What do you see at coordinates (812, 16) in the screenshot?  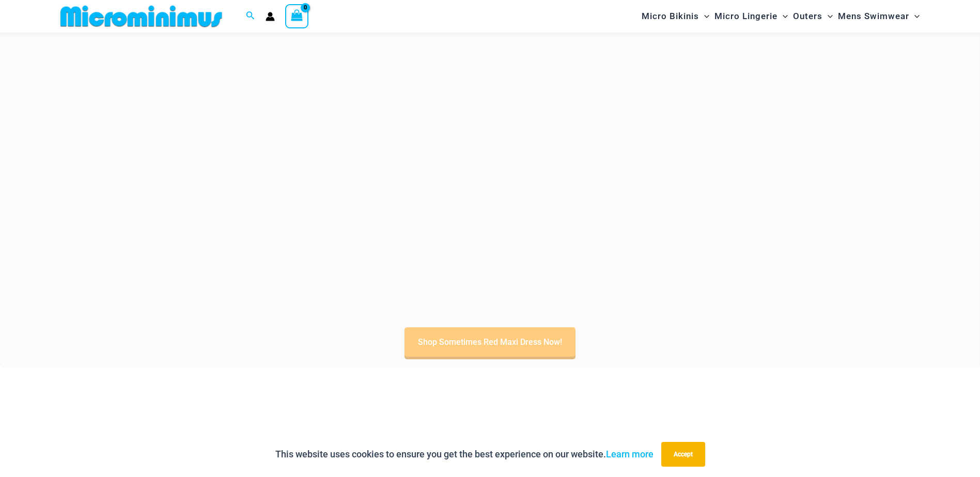 I see `a: OutersMenu ToggleMenu Toggle` at bounding box center [812, 16].